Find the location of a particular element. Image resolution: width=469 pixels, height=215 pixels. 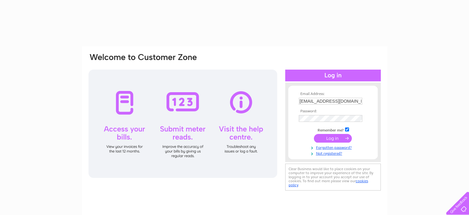

a: Not registered? is located at coordinates (334, 152).